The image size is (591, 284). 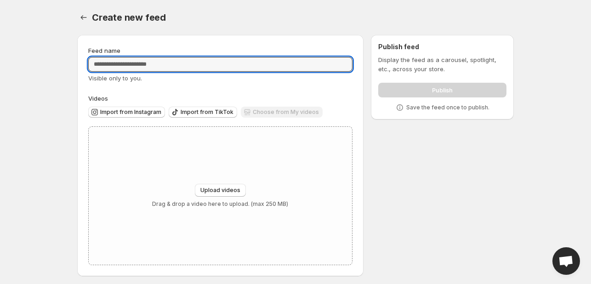 I want to click on span: Import from TikTok, so click(x=207, y=112).